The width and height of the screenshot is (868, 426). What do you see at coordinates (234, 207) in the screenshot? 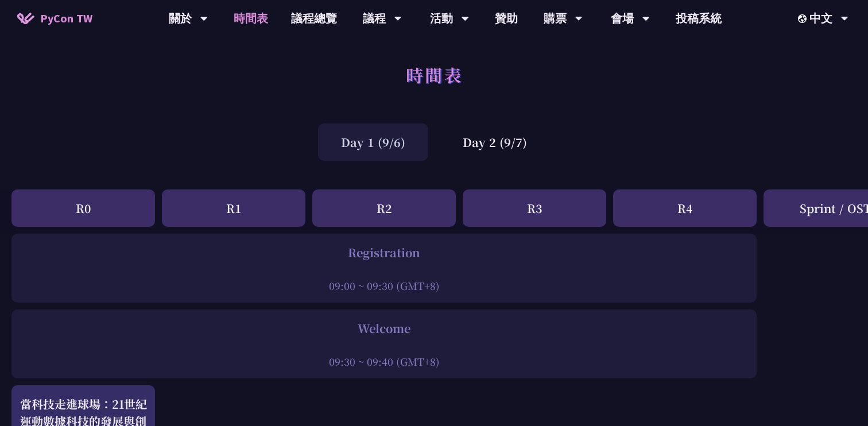
I see `div: R1` at bounding box center [234, 207].